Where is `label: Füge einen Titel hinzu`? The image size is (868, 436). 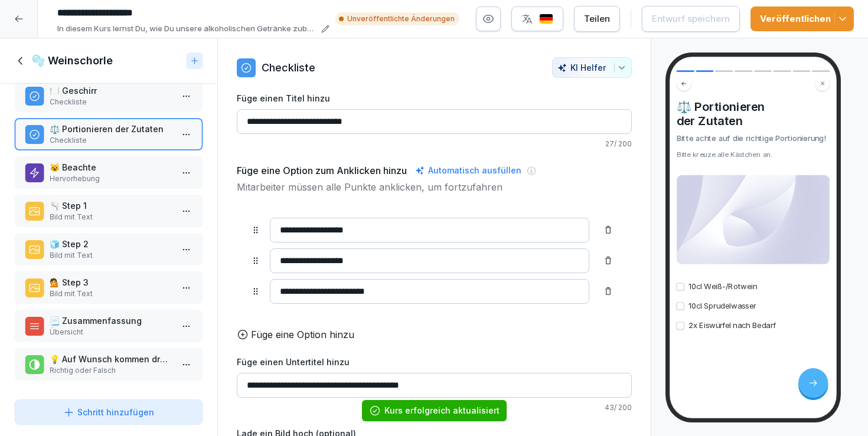 label: Füge einen Titel hinzu is located at coordinates (434, 98).